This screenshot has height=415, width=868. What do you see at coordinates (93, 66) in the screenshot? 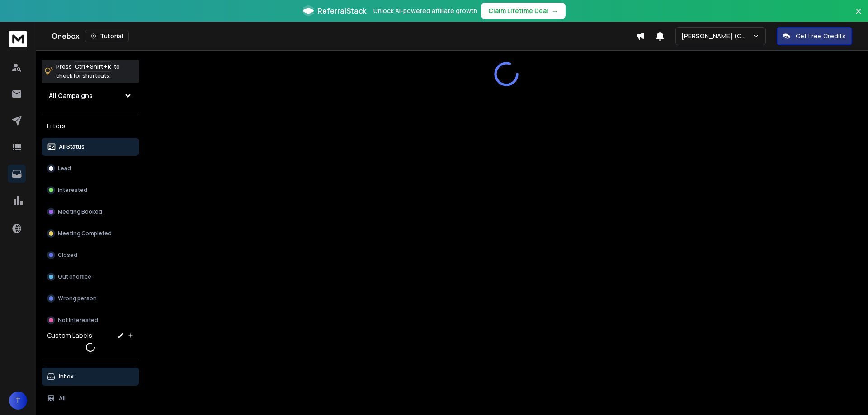
I see `span: Ctrl + Shift + k` at bounding box center [93, 66].